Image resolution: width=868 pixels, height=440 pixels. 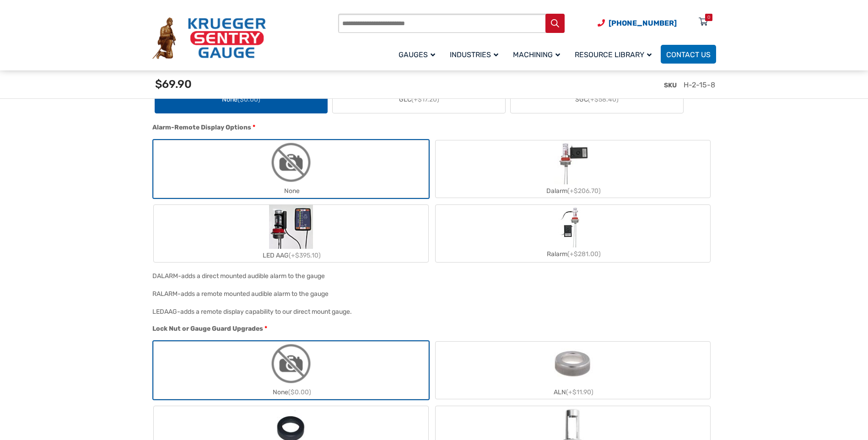 I want to click on span: Lock Nut or Gauge Guard Upgrades, so click(x=208, y=329).